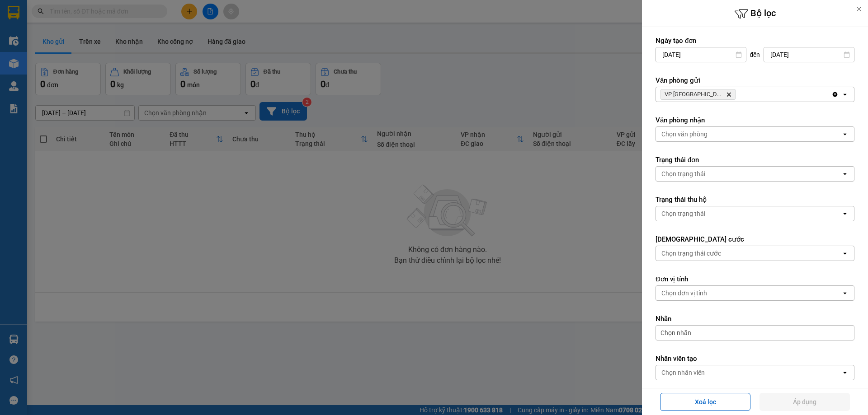  Describe the element at coordinates (755, 279) in the screenshot. I see `label: Đơn vị tính` at that location.